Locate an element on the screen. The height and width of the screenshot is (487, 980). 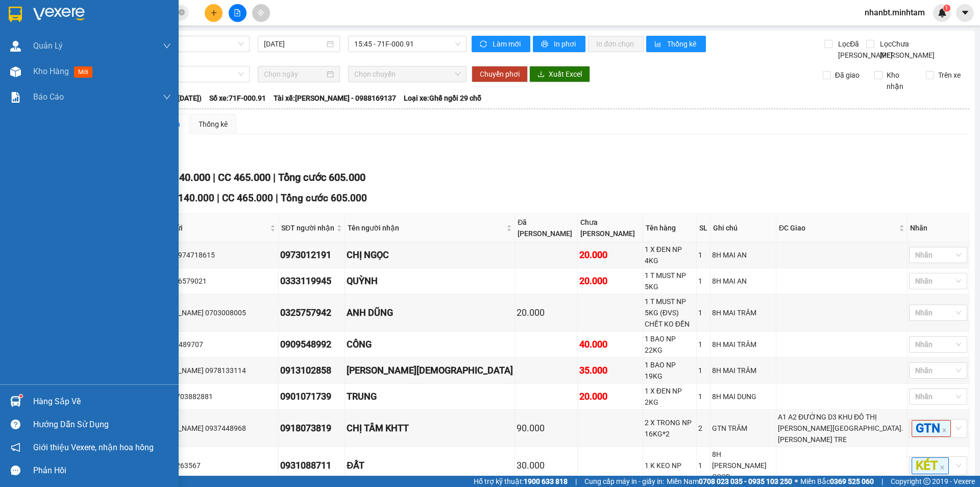
div: 0333119945 is located at coordinates (312, 281).